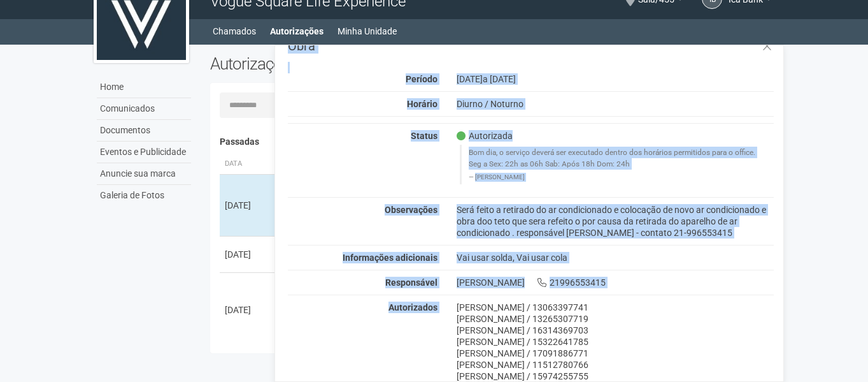  I want to click on strong: Informações adicionais, so click(390, 258).